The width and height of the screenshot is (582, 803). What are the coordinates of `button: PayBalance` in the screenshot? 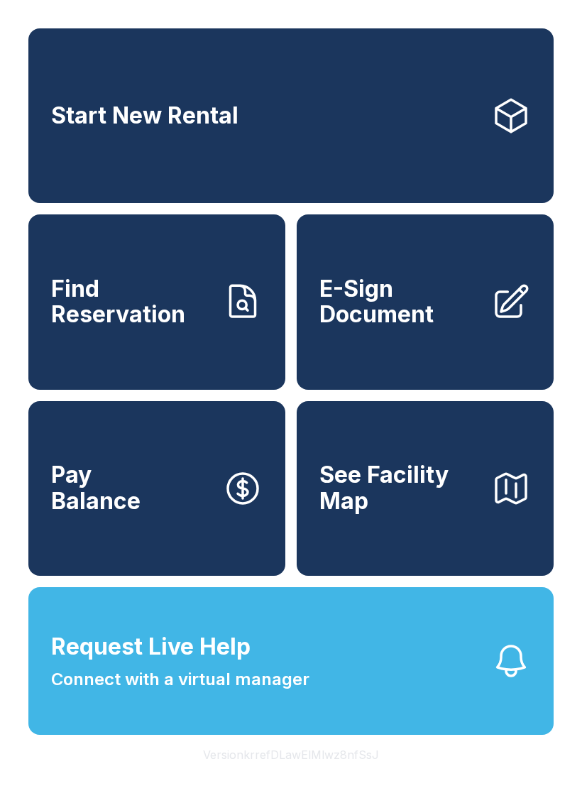 It's located at (157, 489).